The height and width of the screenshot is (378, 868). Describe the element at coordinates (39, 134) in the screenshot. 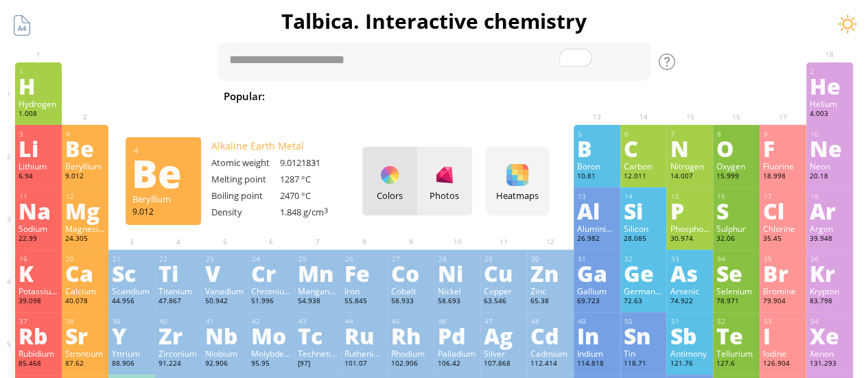

I see `div: 3` at that location.